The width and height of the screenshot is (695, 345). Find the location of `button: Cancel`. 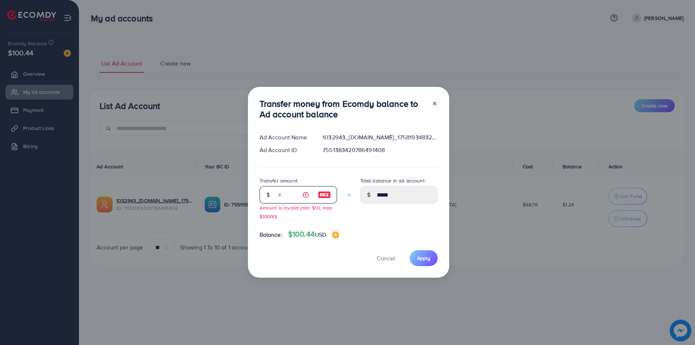

button: Cancel is located at coordinates (386, 258).